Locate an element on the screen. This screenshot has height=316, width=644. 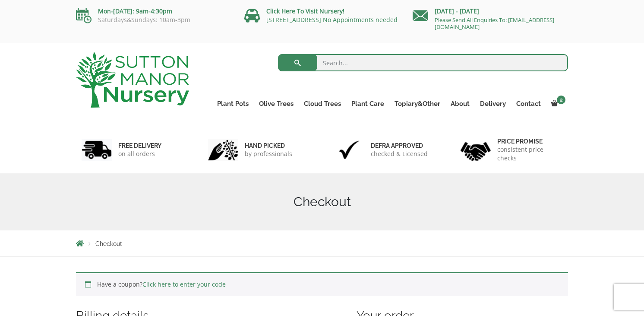
p: by professionals is located at coordinates (269, 154).